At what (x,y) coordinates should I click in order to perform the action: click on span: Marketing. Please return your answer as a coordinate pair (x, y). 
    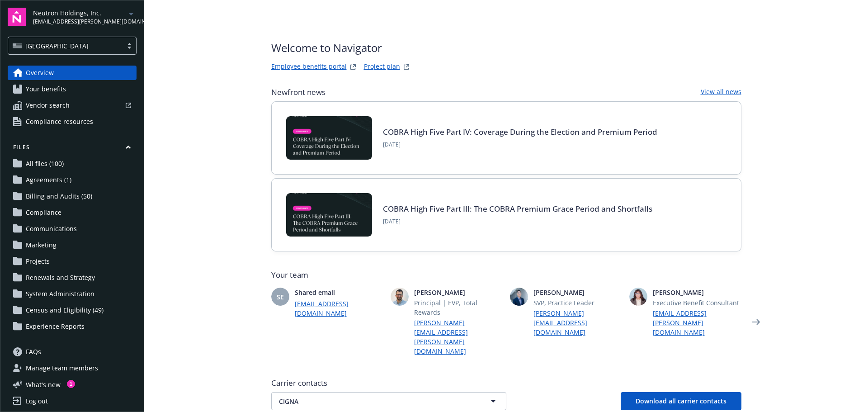
    Looking at the image, I should click on (41, 245).